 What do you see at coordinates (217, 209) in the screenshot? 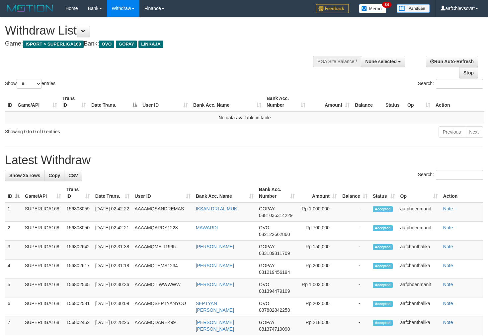
I see `a: IKSAN DRI AL MUK` at bounding box center [217, 209].